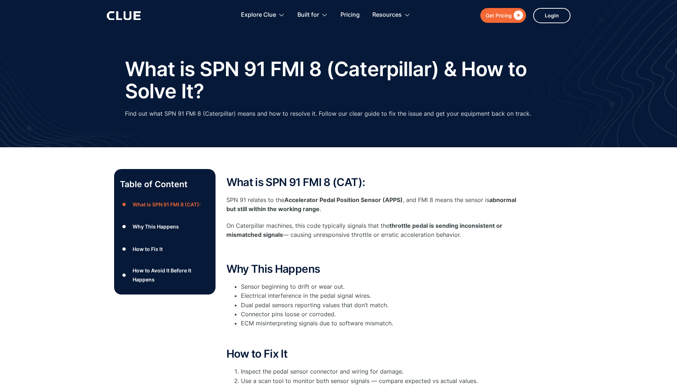  Describe the element at coordinates (372, 230) in the screenshot. I see `p: On Caterpillar machines, this code typically signals that the — causing unresponsive throttle or ...` at that location.